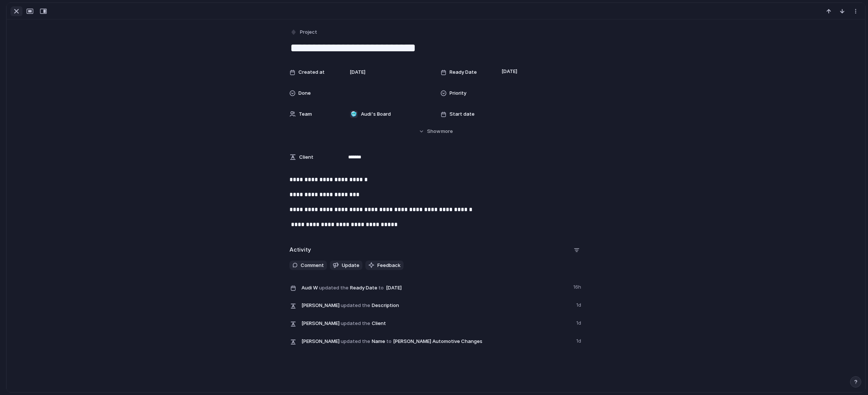 The width and height of the screenshot is (868, 395). Describe the element at coordinates (350, 265) in the screenshot. I see `span: Update` at that location.